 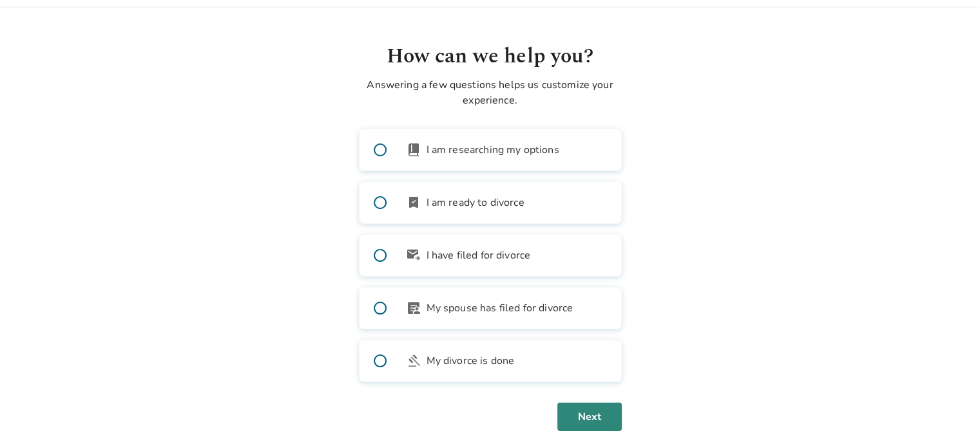 I want to click on span: I am researching my options, so click(x=493, y=150).